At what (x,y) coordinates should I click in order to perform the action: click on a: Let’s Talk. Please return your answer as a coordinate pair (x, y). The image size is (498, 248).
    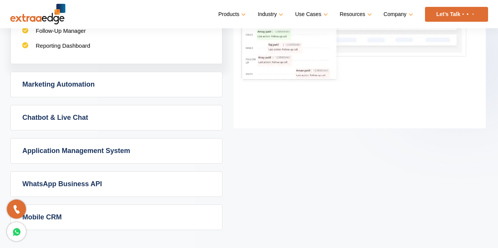
    Looking at the image, I should click on (456, 14).